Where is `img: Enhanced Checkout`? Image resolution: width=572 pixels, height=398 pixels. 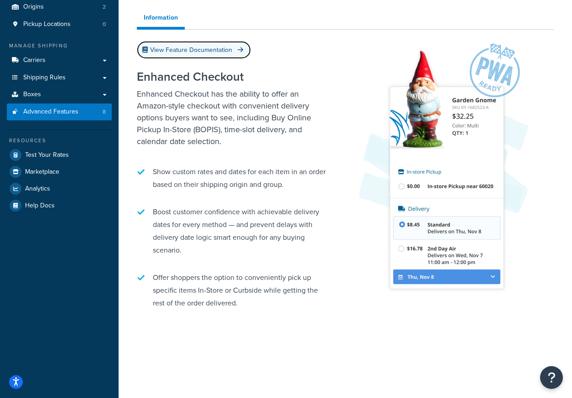 img: Enhanced Checkout is located at coordinates (444, 168).